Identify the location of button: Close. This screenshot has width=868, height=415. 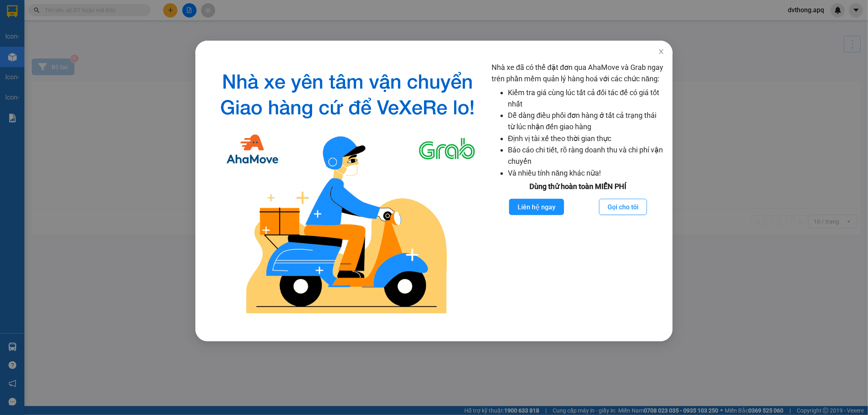
(661, 52).